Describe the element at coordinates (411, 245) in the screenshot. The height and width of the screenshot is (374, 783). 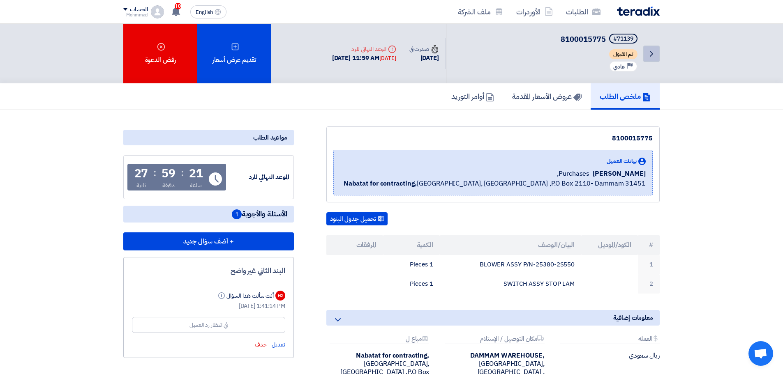
I see `th: الكمية` at that location.